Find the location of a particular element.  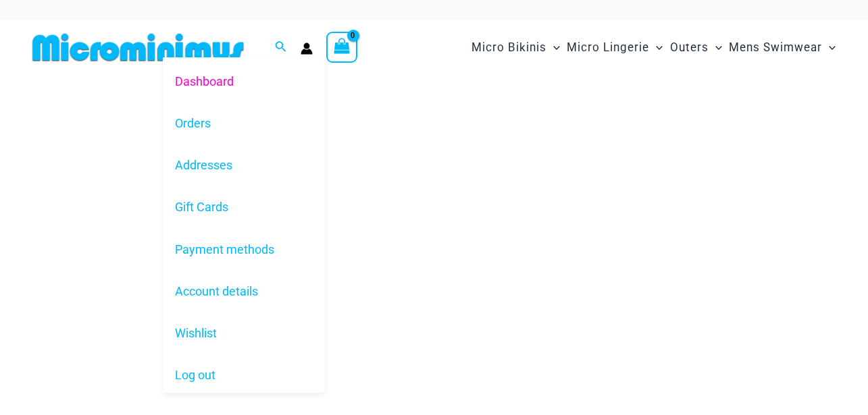

a: OutersMenu ToggleMenu Toggle is located at coordinates (696, 47).